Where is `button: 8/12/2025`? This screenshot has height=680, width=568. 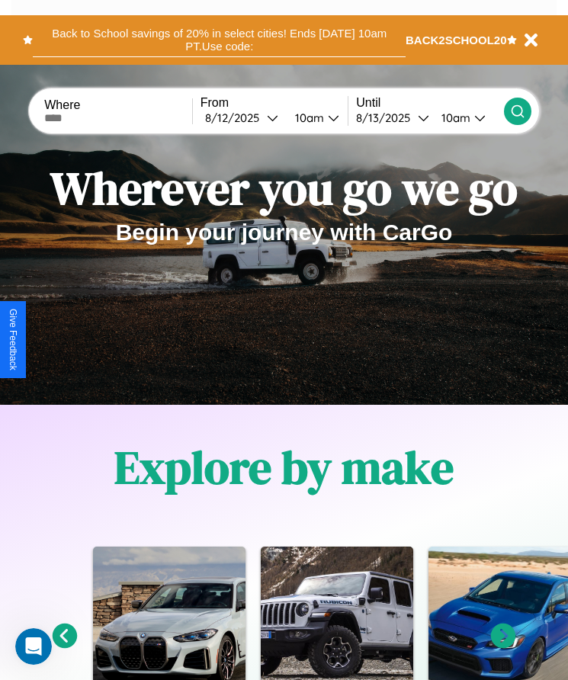 button: 8/12/2025 is located at coordinates (242, 117).